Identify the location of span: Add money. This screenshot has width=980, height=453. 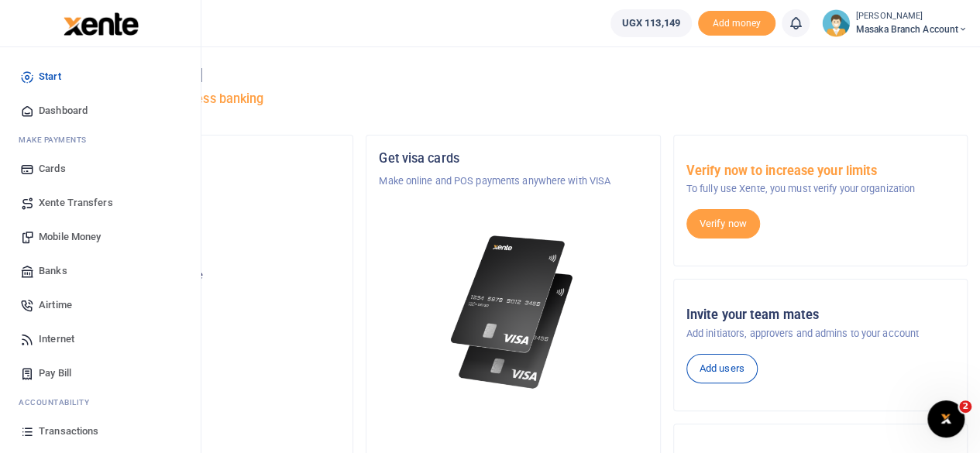
(737, 23).